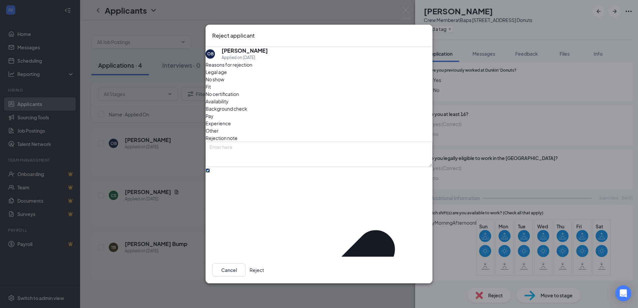 The width and height of the screenshot is (638, 308). I want to click on button: Cancel, so click(229, 270).